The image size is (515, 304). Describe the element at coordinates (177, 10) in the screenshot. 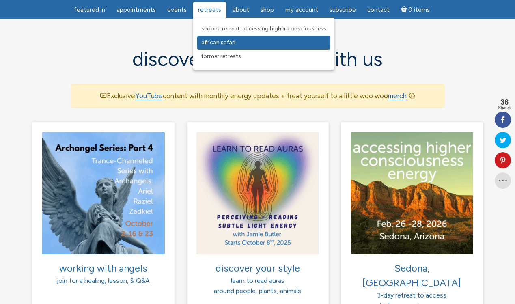

I see `a: Events` at that location.